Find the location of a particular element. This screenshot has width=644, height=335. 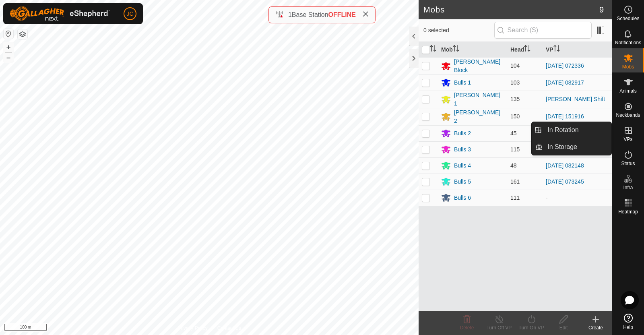

span: 9 is located at coordinates (601, 10).